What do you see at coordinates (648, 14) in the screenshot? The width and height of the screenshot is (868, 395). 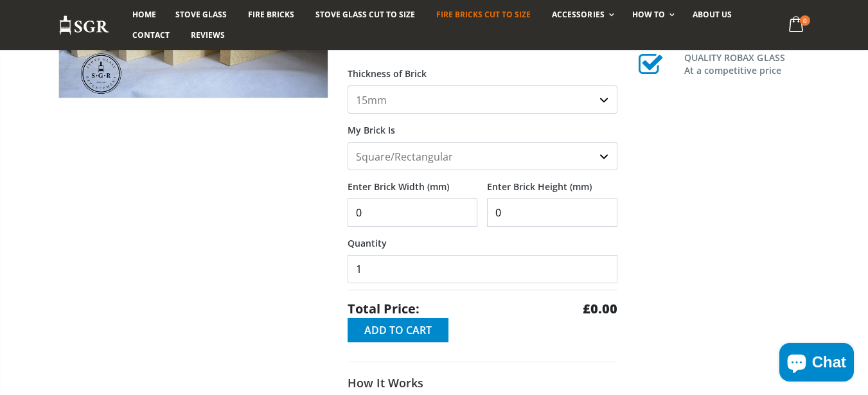 I see `span: How To` at bounding box center [648, 14].